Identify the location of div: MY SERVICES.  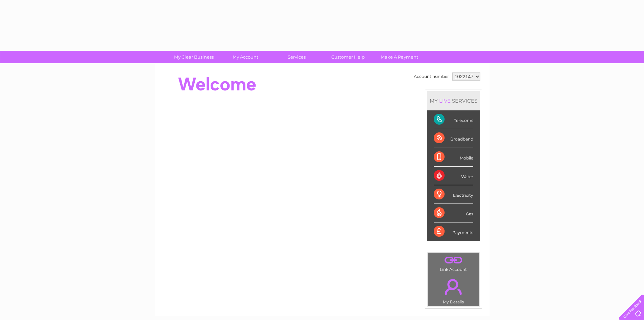
(453, 101).